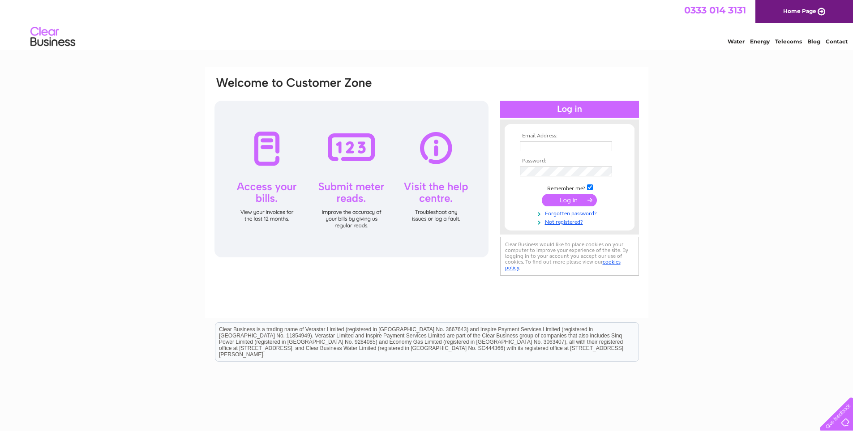 This screenshot has width=853, height=431. I want to click on input: Submit, so click(569, 200).